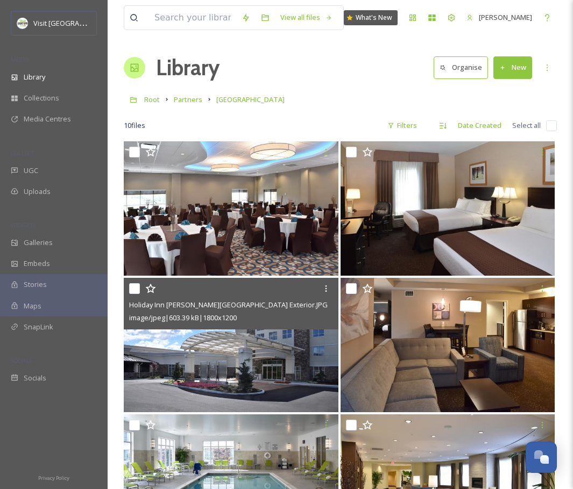 The height and width of the screenshot is (489, 573). What do you see at coordinates (463, 67) in the screenshot?
I see `a: Organise` at bounding box center [463, 67].